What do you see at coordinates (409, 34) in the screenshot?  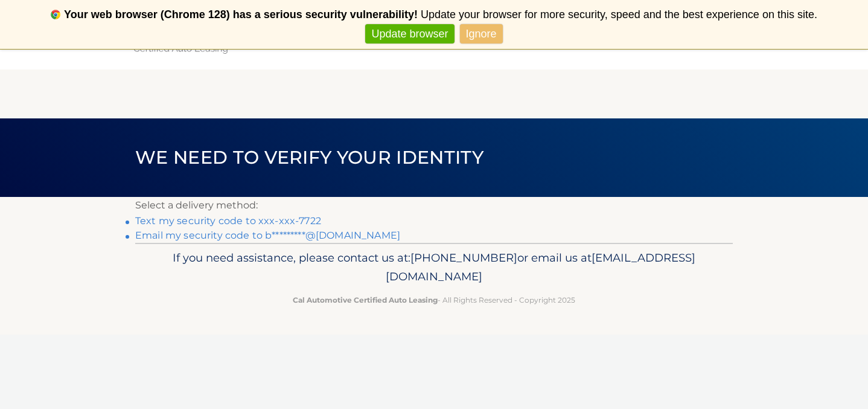 I see `a: Update browser` at bounding box center [409, 34].